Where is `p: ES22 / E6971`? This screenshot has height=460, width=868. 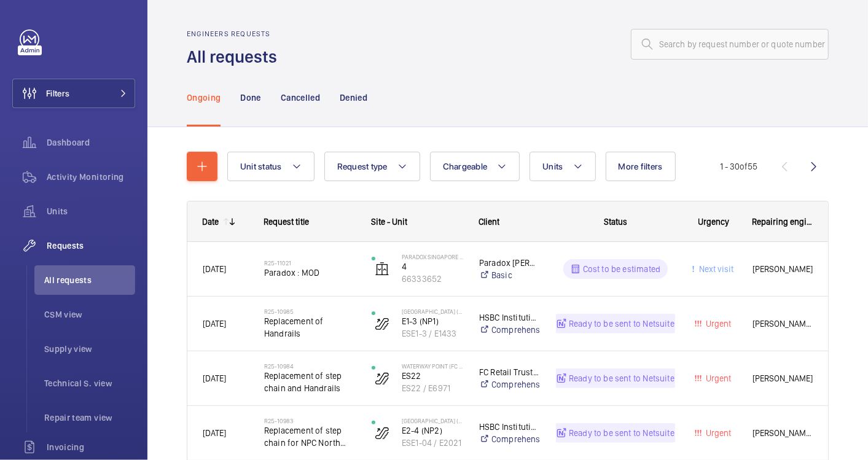 p: ES22 / E6971 is located at coordinates (433, 388).